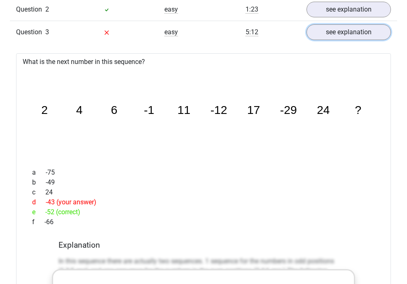 Image resolution: width=407 pixels, height=284 pixels. Describe the element at coordinates (204, 244) in the screenshot. I see `h4: Explanation` at that location.